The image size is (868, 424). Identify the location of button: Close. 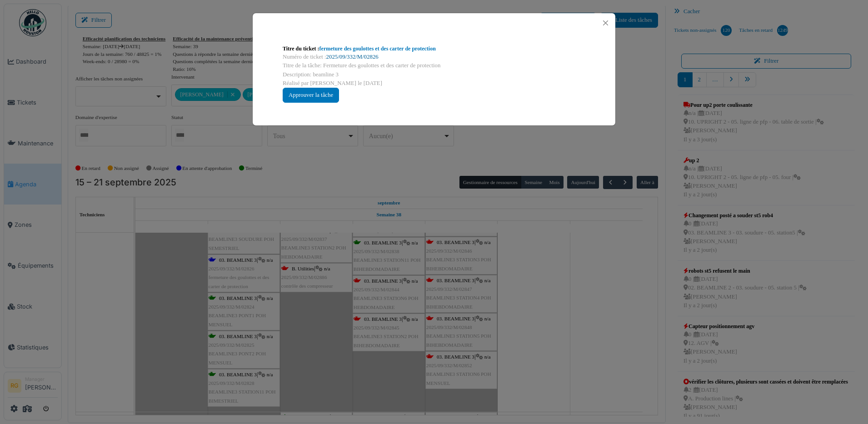
(606, 23).